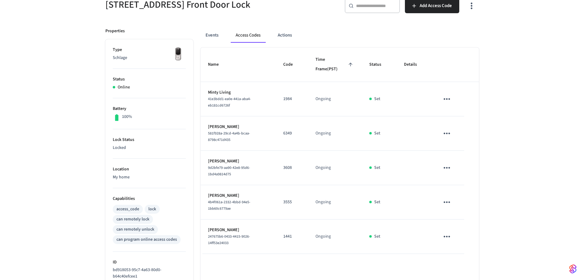  Describe the element at coordinates (229, 137) in the screenshot. I see `span: 581f928a-29cd-4a4b-bcaa-8798c471d435` at that location.